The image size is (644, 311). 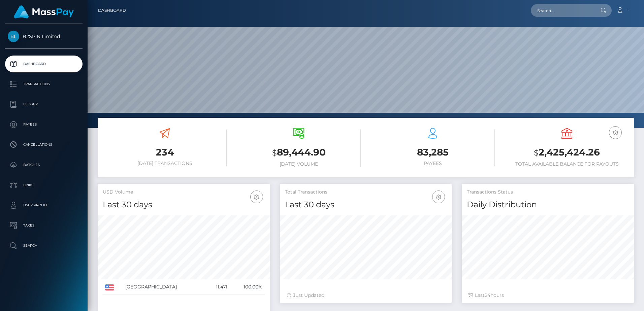 I want to click on p: Taxes, so click(x=43, y=226).